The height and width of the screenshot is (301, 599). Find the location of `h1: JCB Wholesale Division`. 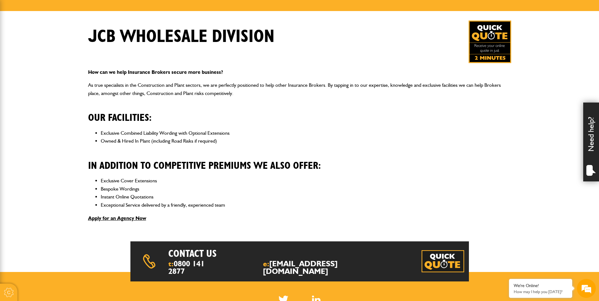

h1: JCB Wholesale Division is located at coordinates (181, 37).